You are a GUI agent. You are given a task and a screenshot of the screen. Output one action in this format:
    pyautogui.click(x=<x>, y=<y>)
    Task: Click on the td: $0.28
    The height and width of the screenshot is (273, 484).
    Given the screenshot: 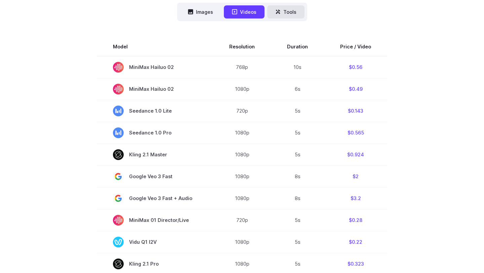 What is the action you would take?
    pyautogui.click(x=355, y=220)
    